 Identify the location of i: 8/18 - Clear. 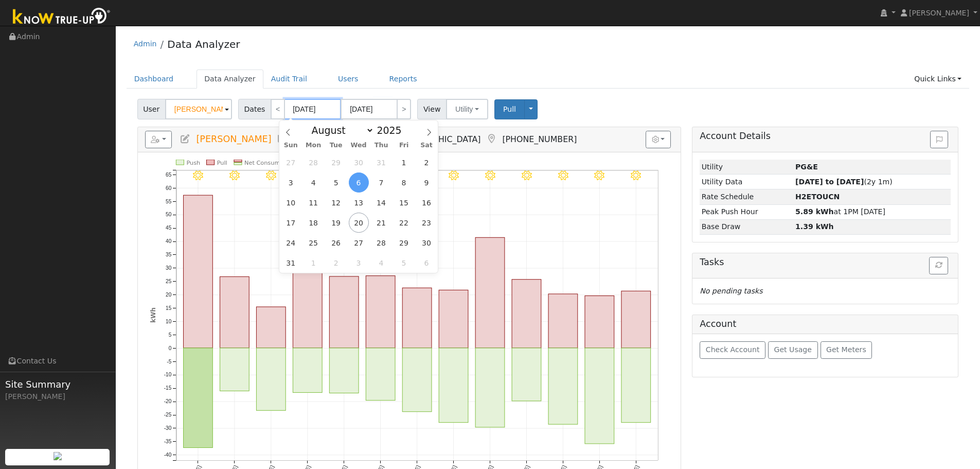
(636, 176).